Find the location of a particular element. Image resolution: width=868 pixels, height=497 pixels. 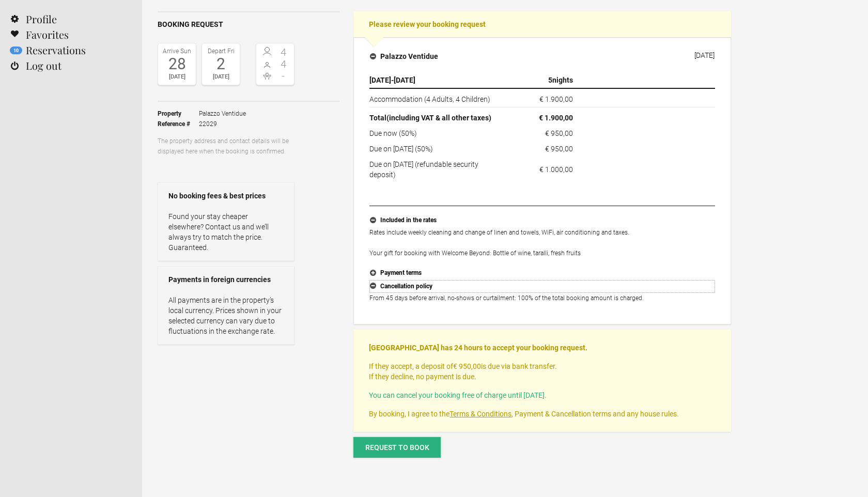

td: Accommodation (4 Adults, 4 Children) is located at coordinates (439, 98).